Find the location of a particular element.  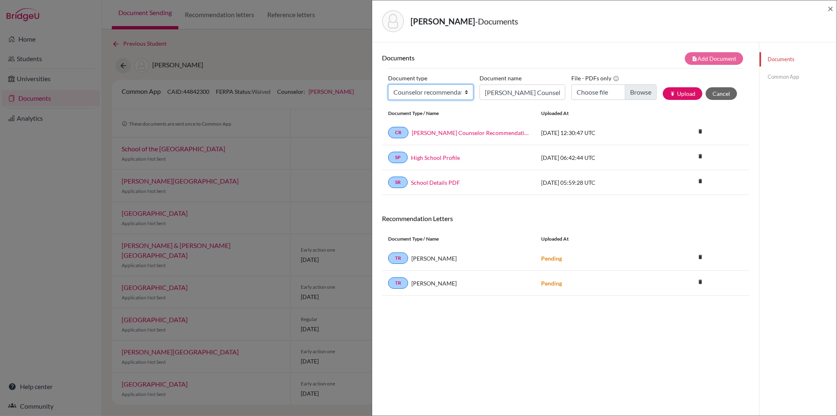

a: SR is located at coordinates (398, 182).